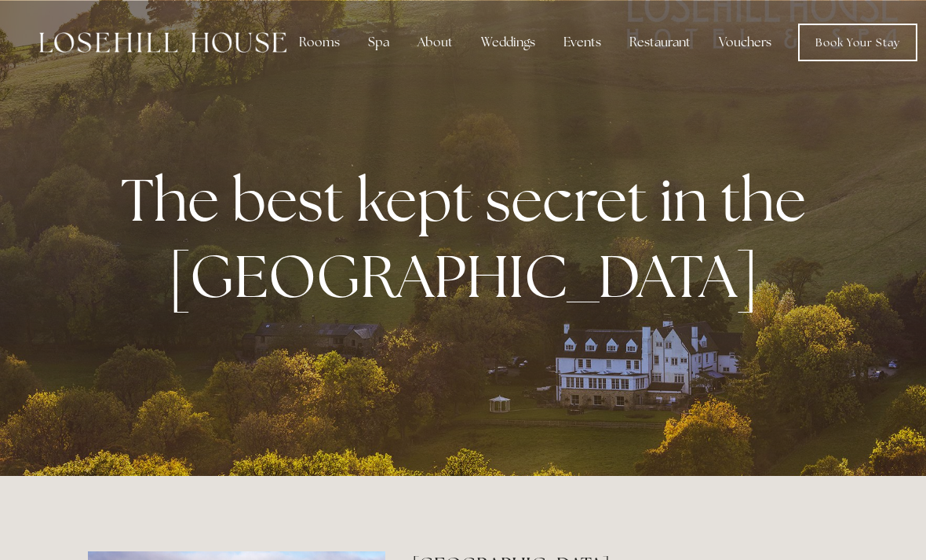  What do you see at coordinates (858, 43) in the screenshot?
I see `a: Book Your Stay` at bounding box center [858, 43].